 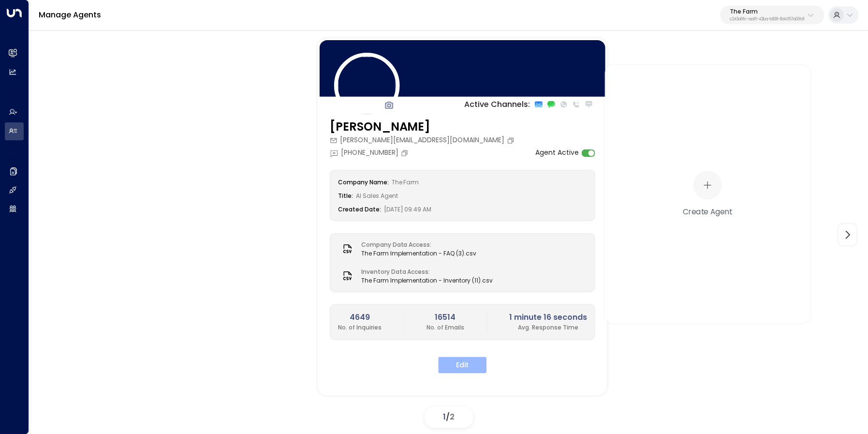 I want to click on div: Create Agent, so click(x=708, y=212).